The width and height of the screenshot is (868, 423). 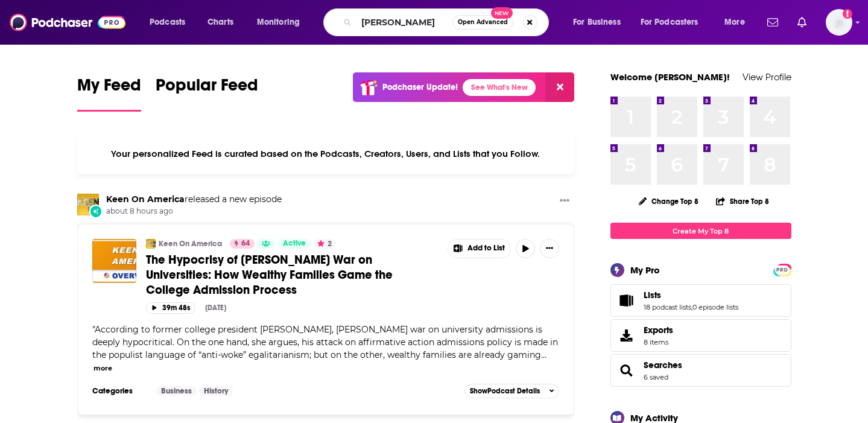 What do you see at coordinates (701, 336) in the screenshot?
I see `a: Exports` at bounding box center [701, 336].